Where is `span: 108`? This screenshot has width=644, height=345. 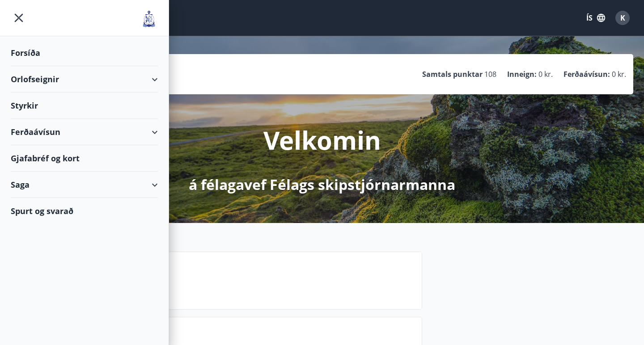 span: 108 is located at coordinates (490, 74).